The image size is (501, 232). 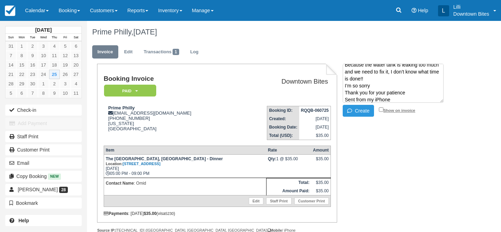 I want to click on strong: Payments, so click(x=116, y=213).